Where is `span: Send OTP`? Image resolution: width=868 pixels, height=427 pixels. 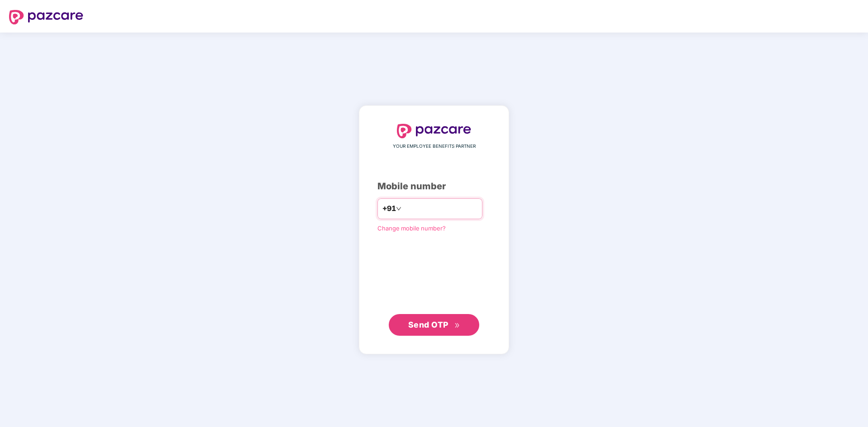
span: Send OTP is located at coordinates (428, 325).